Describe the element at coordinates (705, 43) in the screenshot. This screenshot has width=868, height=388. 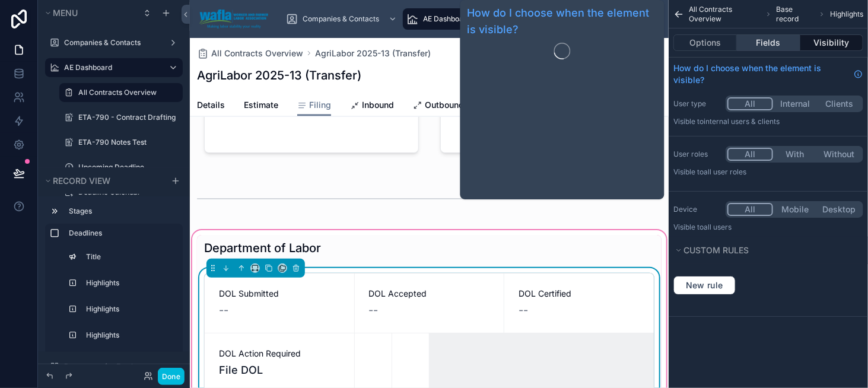
I see `button: Options` at that location.